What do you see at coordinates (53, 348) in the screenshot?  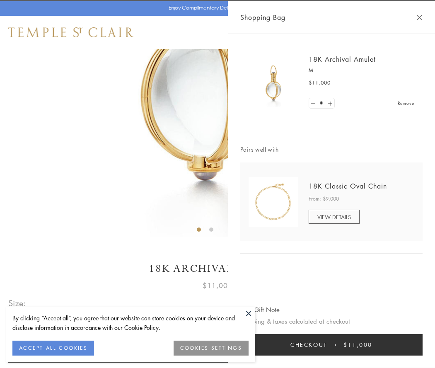 I see `button: ACCEPT ALL COOKIES` at bounding box center [53, 348].